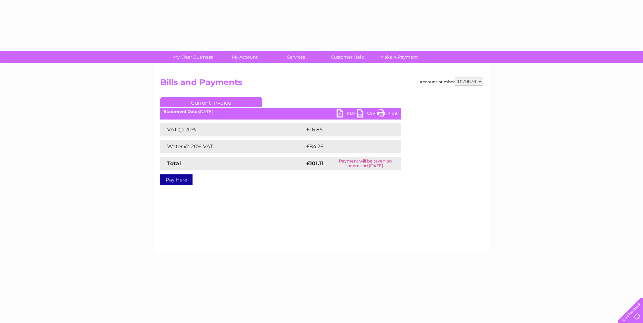 This screenshot has width=643, height=323. Describe the element at coordinates (232, 147) in the screenshot. I see `td: Water @ 20% VAT` at that location.